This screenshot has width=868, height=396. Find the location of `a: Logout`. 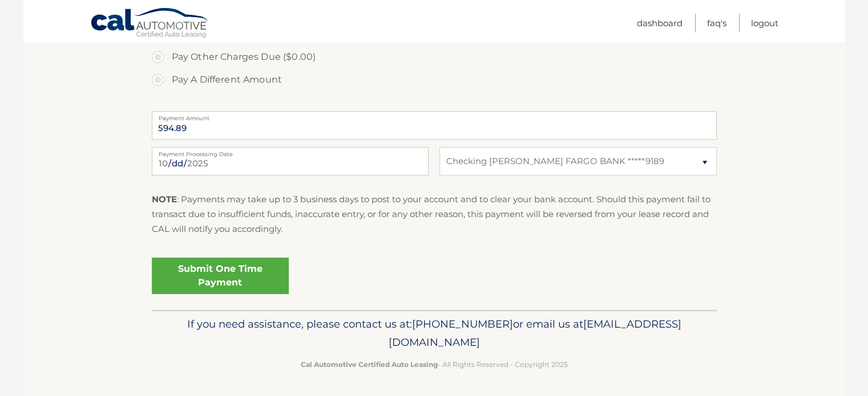

a: Logout is located at coordinates (765, 23).